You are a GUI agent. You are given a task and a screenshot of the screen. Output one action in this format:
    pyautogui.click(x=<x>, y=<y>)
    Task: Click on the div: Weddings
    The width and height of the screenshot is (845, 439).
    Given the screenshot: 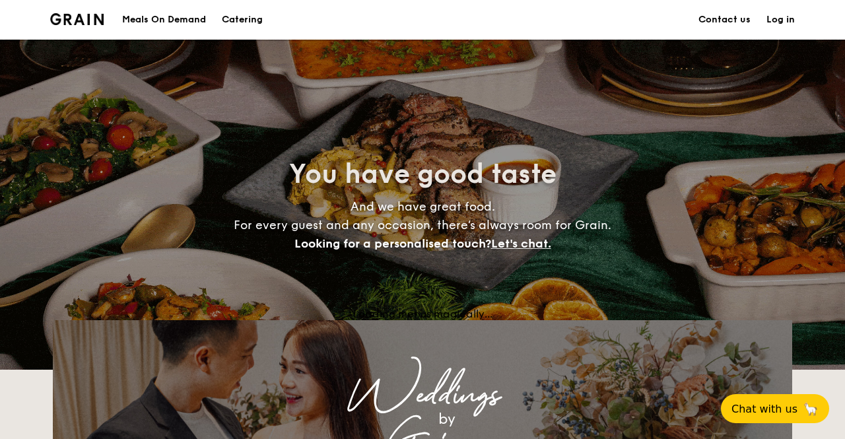 What is the action you would take?
    pyautogui.click(x=422, y=395)
    